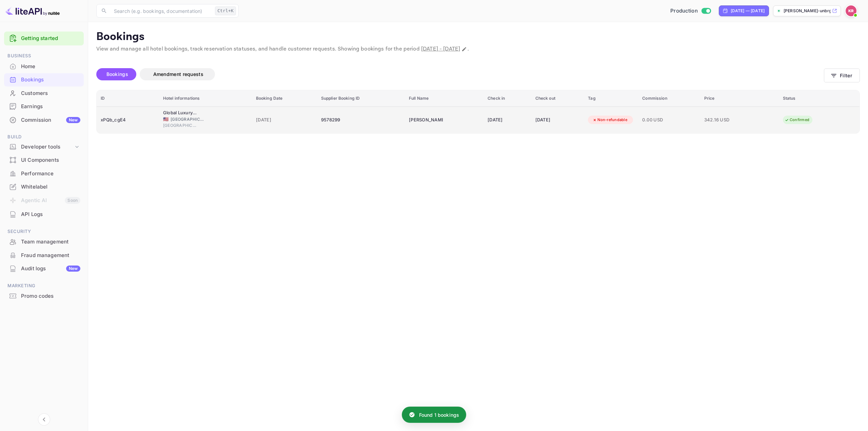  I want to click on th: Booking Date, so click(284, 98).